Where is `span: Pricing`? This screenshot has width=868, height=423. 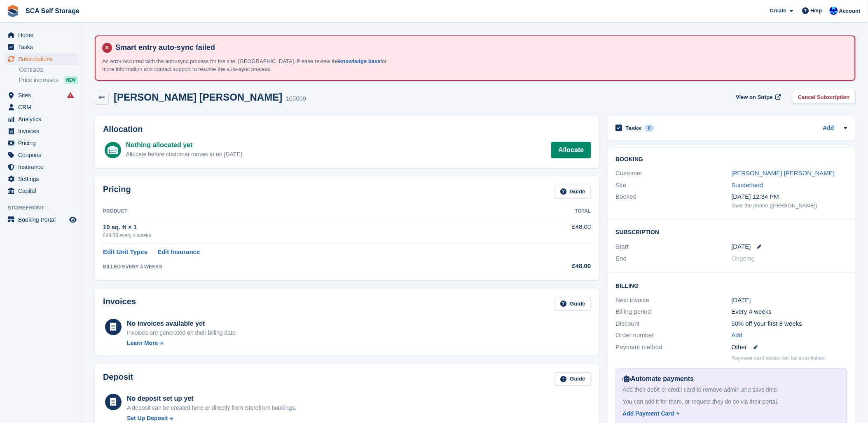
span: Pricing is located at coordinates (43, 143).